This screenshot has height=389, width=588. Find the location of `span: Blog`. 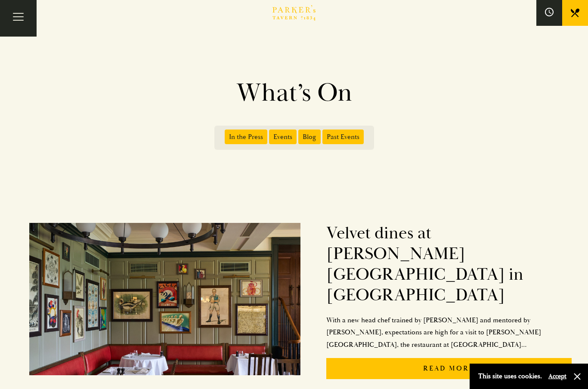

span: Blog is located at coordinates (309, 137).